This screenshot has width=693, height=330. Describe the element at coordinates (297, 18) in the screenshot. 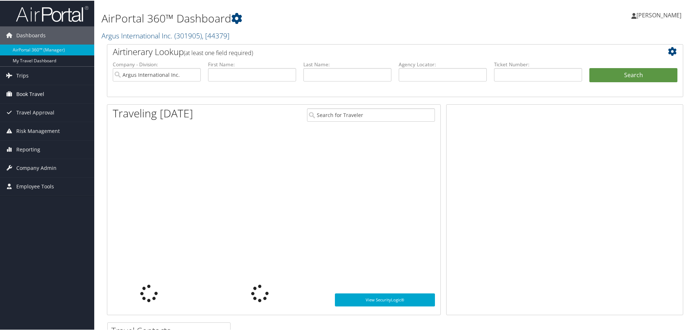

I see `h1: AirPortal 360™ Dashboard` at that location.